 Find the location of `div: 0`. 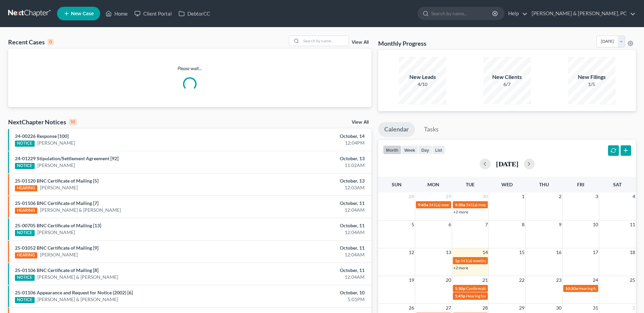

div: 0 is located at coordinates (51, 42).